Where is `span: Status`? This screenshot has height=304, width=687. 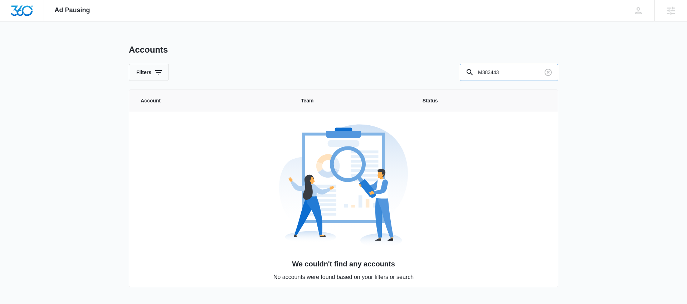
span: Status is located at coordinates (484, 101).